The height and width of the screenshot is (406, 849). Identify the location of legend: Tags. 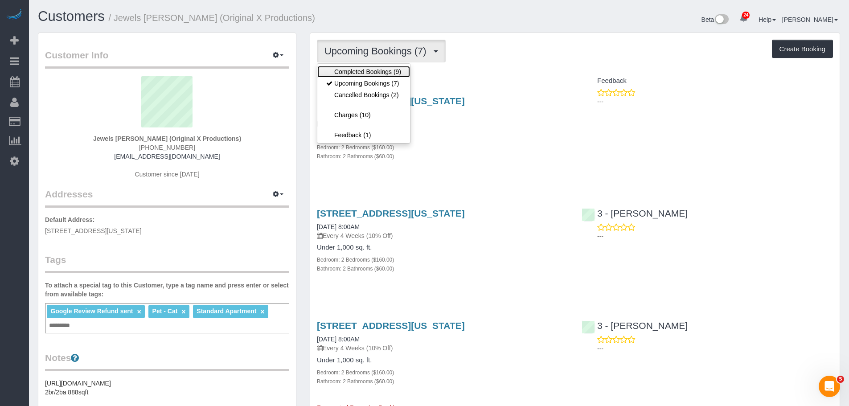
(167, 263).